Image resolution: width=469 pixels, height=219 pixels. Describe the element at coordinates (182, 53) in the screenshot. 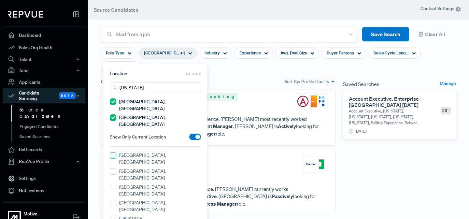

I see `span: + 1` at that location.